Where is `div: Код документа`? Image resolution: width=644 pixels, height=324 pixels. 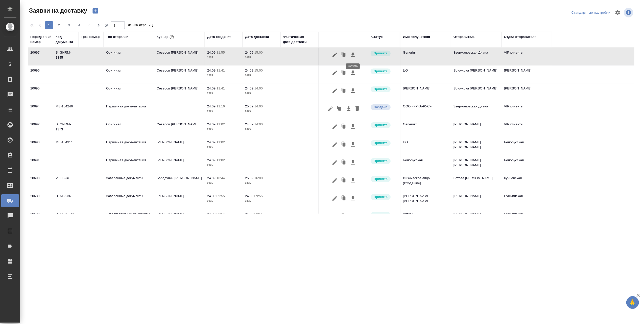 div: Код документа is located at coordinates (66, 39).